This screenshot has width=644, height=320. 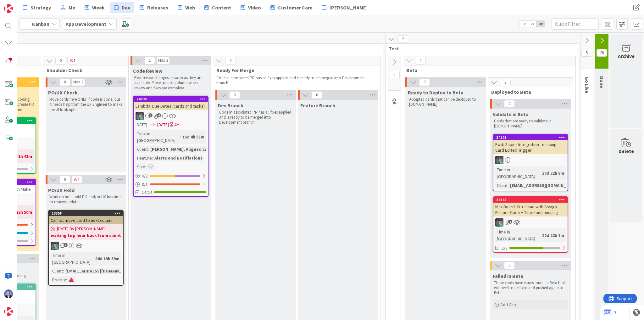 What do you see at coordinates (626, 151) in the screenshot?
I see `div: Delete` at bounding box center [626, 151].